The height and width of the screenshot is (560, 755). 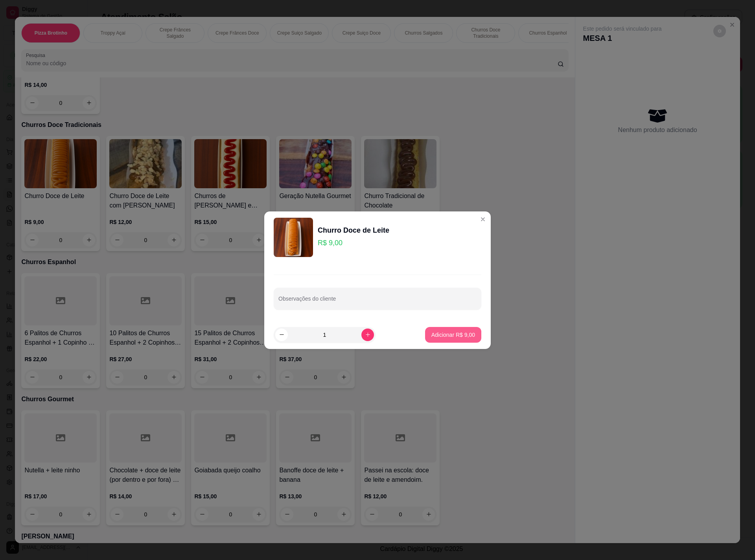 What do you see at coordinates (483, 219) in the screenshot?
I see `button: Close` at bounding box center [483, 219].